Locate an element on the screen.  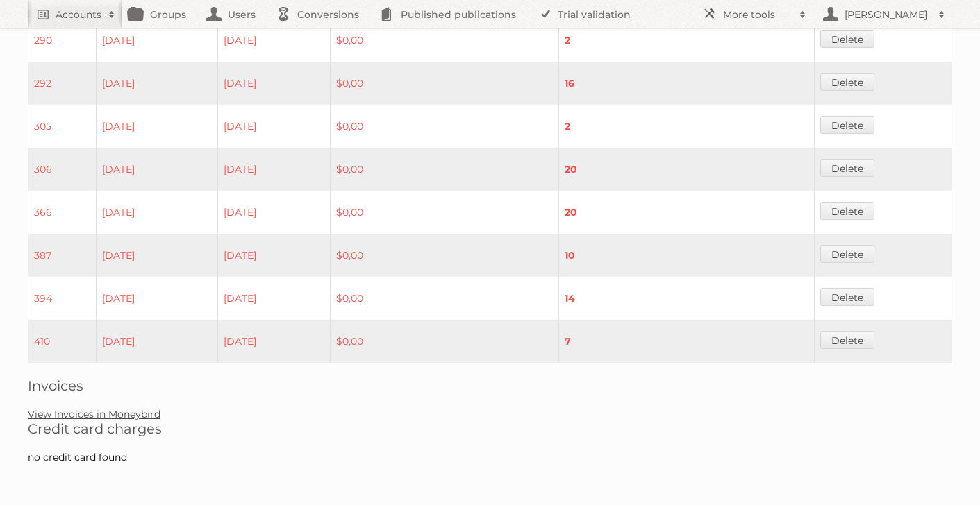
a: View Invoices in Moneybird is located at coordinates (94, 415).